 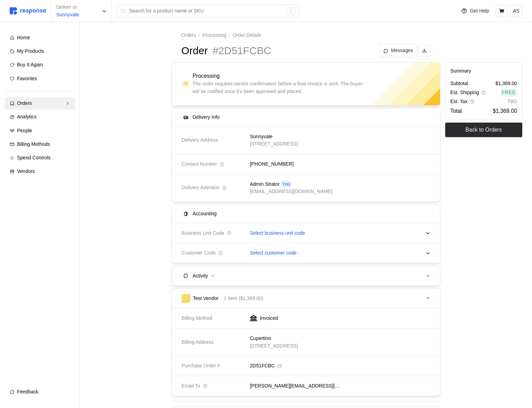 I want to click on a: Analytics, so click(x=39, y=117).